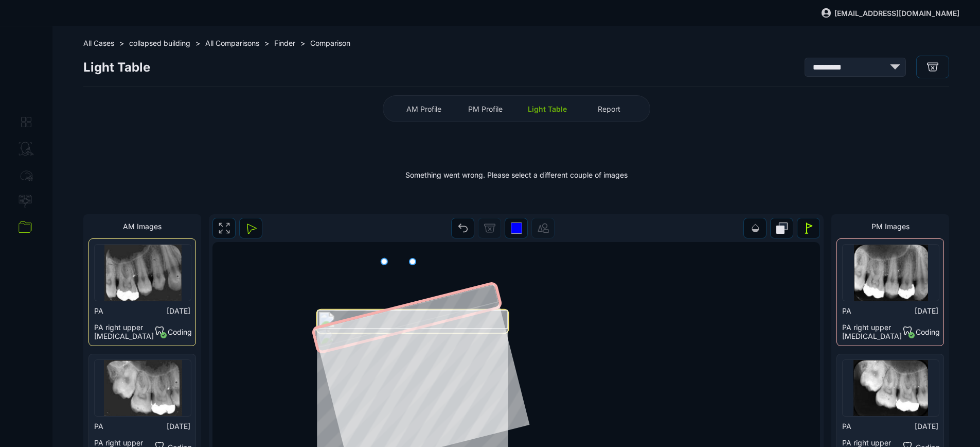 The image size is (980, 447). I want to click on span: Report, so click(609, 108).